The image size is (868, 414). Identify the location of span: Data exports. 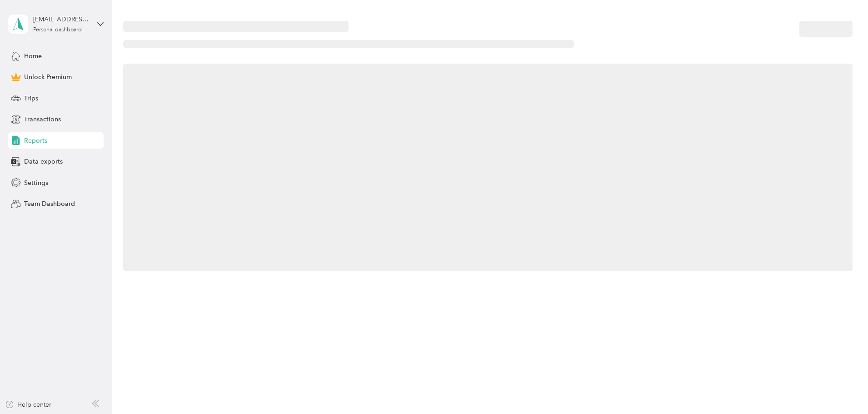
(43, 161).